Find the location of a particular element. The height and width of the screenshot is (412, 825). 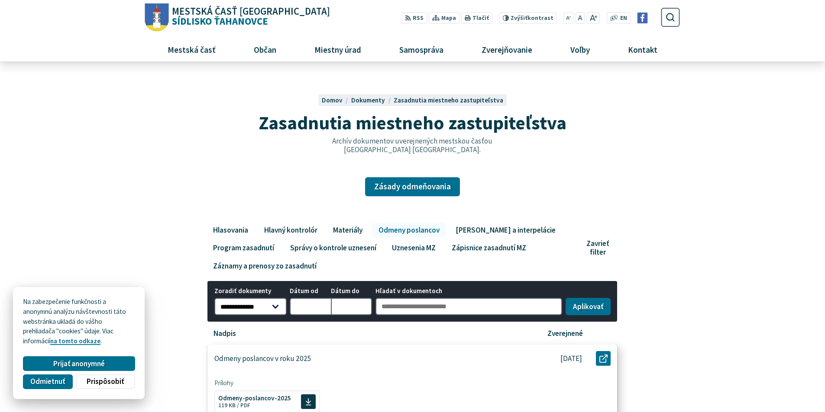

a: Uznesenia MZ is located at coordinates (414, 248).